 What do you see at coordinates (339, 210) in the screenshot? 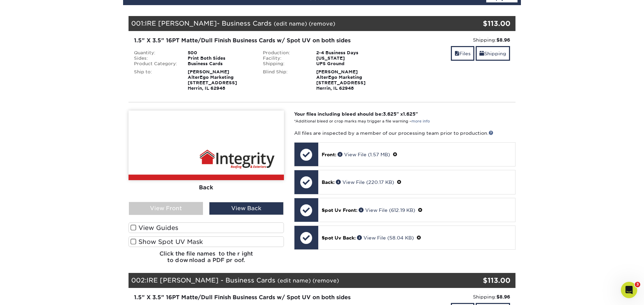
I see `span: Spot Uv Front:` at bounding box center [339, 210].